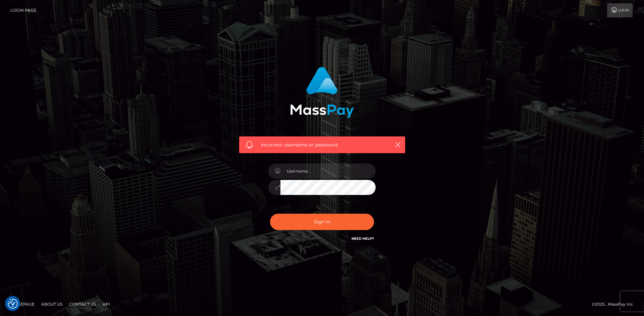  I want to click on a: API, so click(106, 304).